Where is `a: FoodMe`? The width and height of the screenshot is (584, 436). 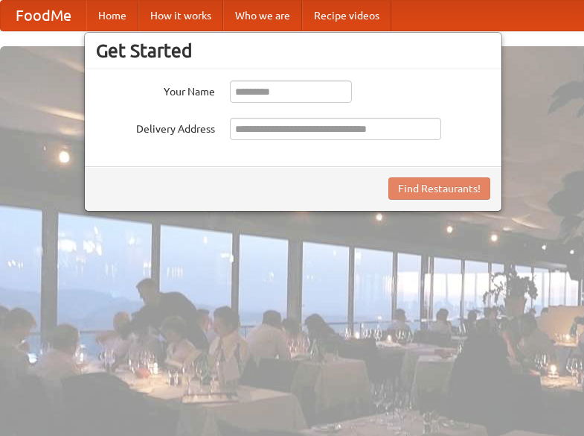
a: FoodMe is located at coordinates (43, 16).